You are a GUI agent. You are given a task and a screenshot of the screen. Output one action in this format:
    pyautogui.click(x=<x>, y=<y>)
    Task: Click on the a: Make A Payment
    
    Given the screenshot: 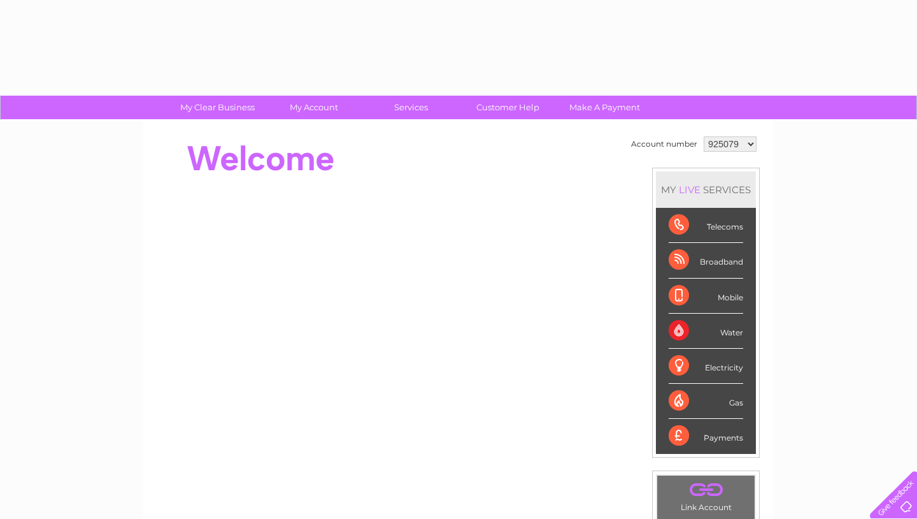 What is the action you would take?
    pyautogui.click(x=605, y=107)
    